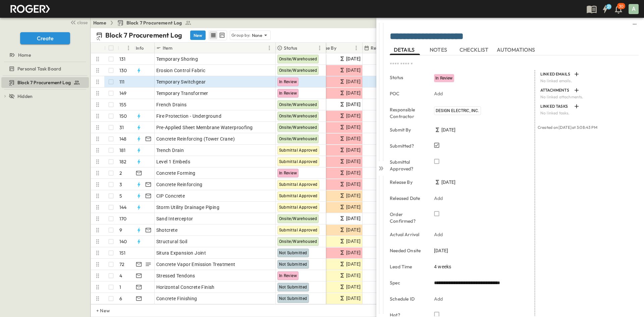 The height and width of the screenshot is (317, 644). Describe the element at coordinates (172, 241) in the screenshot. I see `span: Structural Soil` at that location.